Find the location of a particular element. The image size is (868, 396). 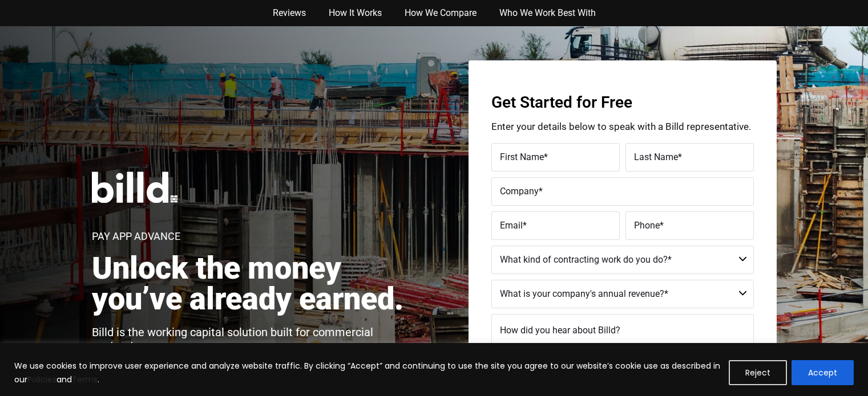

h2: Unlock the money you’ve already earned. is located at coordinates (253, 284).